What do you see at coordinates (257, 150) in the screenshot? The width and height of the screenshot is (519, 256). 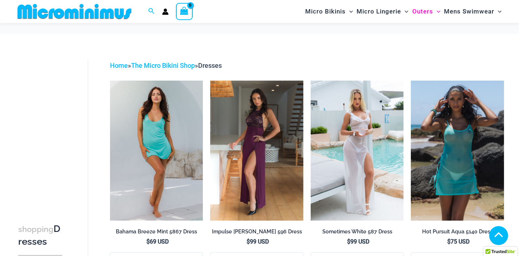 I see `a: Impulse Berry 596 Dress 02Impulse Berry 596 Dress 03Impulse Berry 596 Dress 03` at bounding box center [257, 150].